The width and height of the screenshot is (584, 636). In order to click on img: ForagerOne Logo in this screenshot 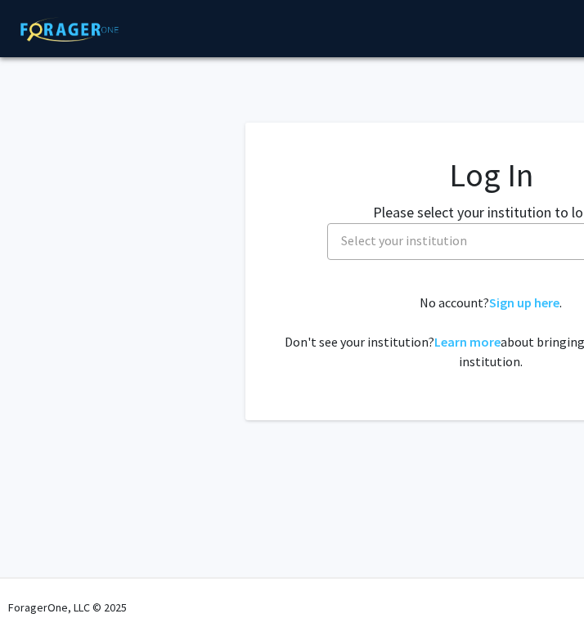, I will do `click(69, 29)`.